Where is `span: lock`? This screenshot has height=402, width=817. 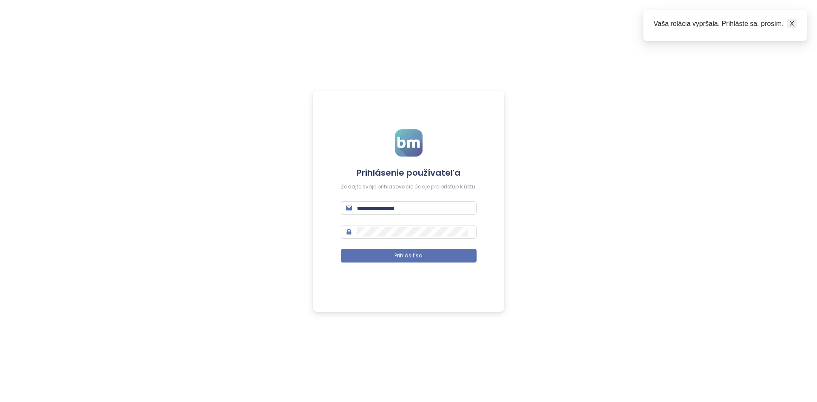 span: lock is located at coordinates (349, 232).